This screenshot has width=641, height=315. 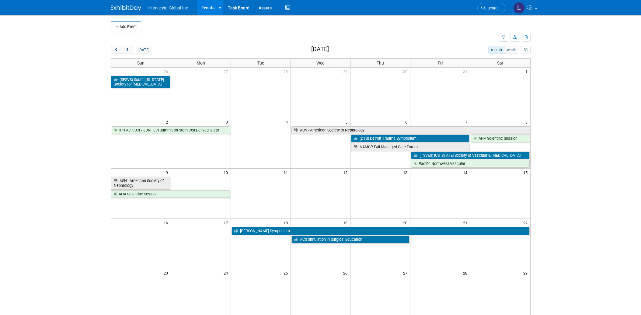 I want to click on span: 6, so click(x=408, y=122).